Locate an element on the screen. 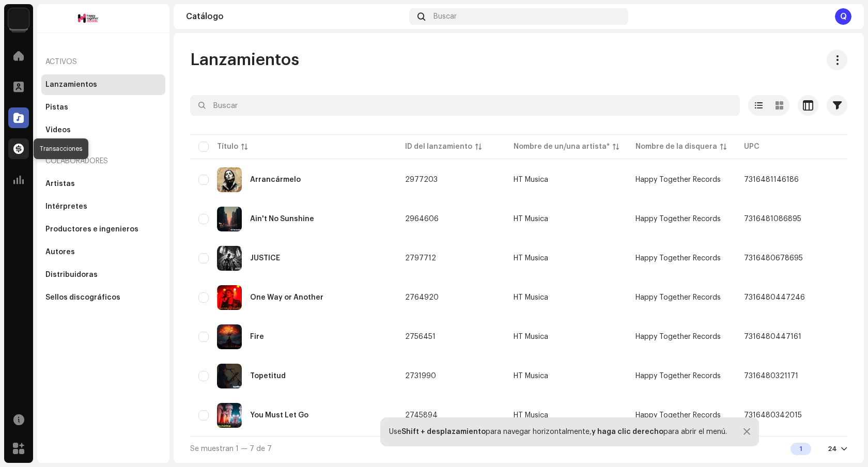 This screenshot has width=868, height=467. div: Título is located at coordinates (227, 147).